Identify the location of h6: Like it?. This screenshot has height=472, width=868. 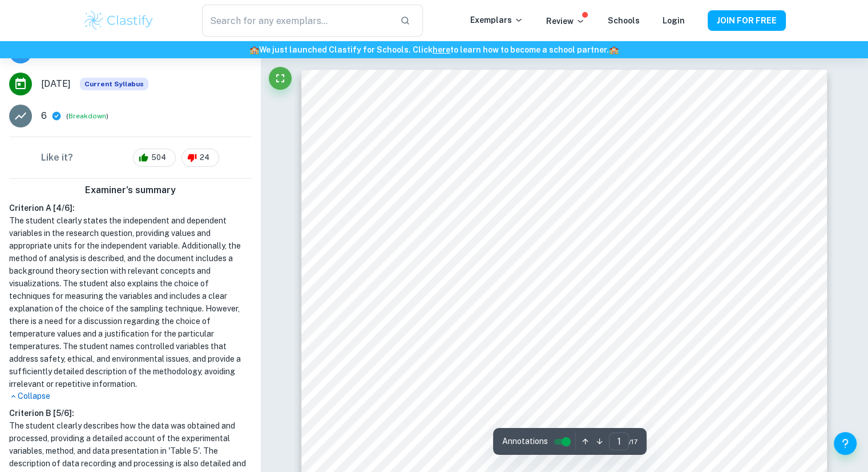
(57, 158).